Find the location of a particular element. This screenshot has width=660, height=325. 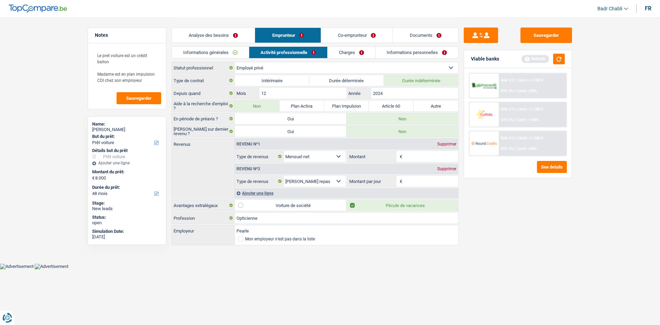

input: Cherchez votre employeur is located at coordinates (346, 231).